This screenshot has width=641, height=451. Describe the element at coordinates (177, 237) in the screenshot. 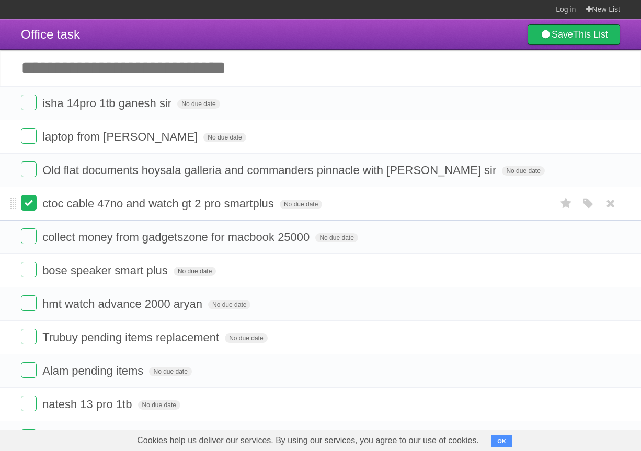

I see `span: collect money from gadgetszone for macbook 25000` at that location.